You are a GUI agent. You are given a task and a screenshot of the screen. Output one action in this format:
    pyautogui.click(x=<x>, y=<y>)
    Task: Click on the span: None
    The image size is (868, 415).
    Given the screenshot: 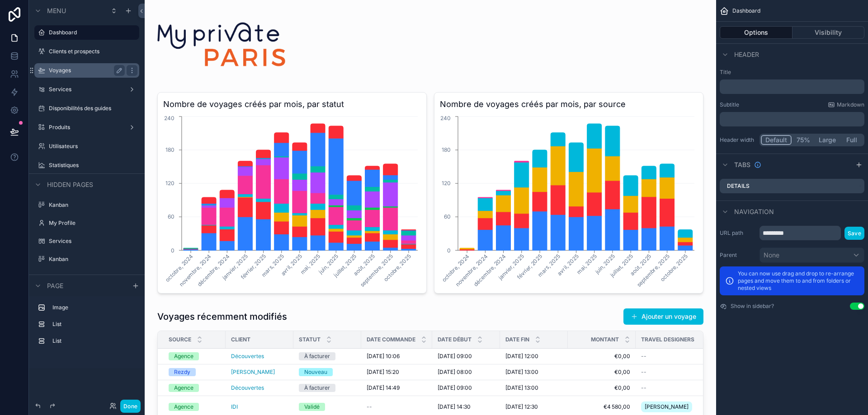 What is the action you would take?
    pyautogui.click(x=771, y=255)
    